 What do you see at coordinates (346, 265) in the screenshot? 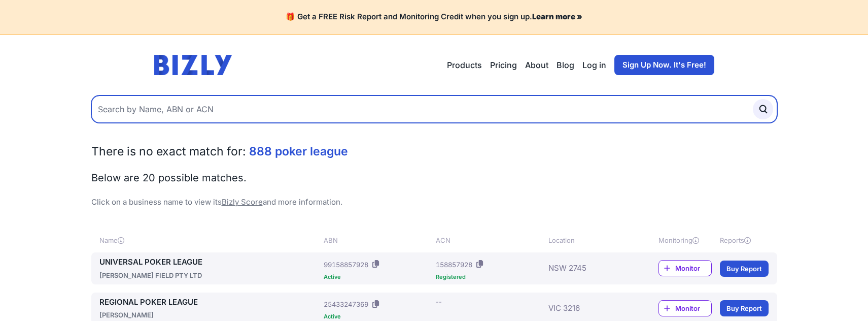
I see `div: 99158857928` at bounding box center [346, 265].